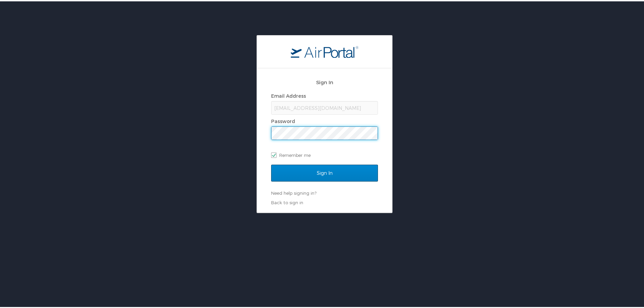 Image resolution: width=644 pixels, height=308 pixels. I want to click on a: Back to sign in, so click(287, 201).